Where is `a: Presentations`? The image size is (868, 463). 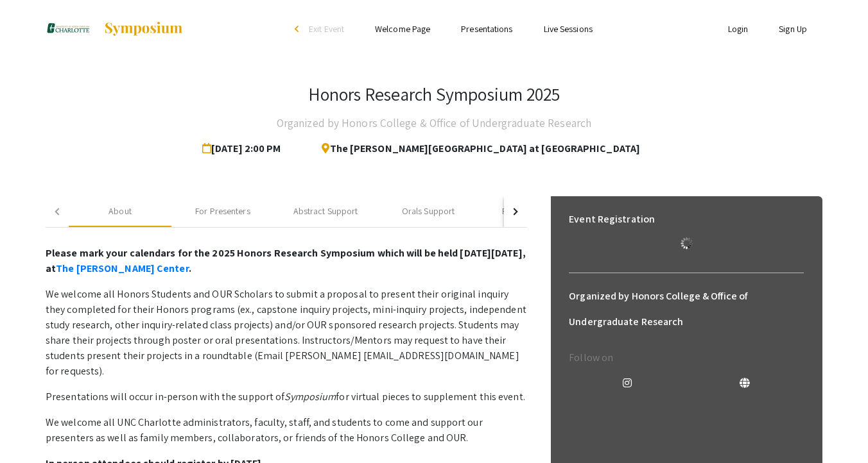
a: Presentations is located at coordinates (487, 29).